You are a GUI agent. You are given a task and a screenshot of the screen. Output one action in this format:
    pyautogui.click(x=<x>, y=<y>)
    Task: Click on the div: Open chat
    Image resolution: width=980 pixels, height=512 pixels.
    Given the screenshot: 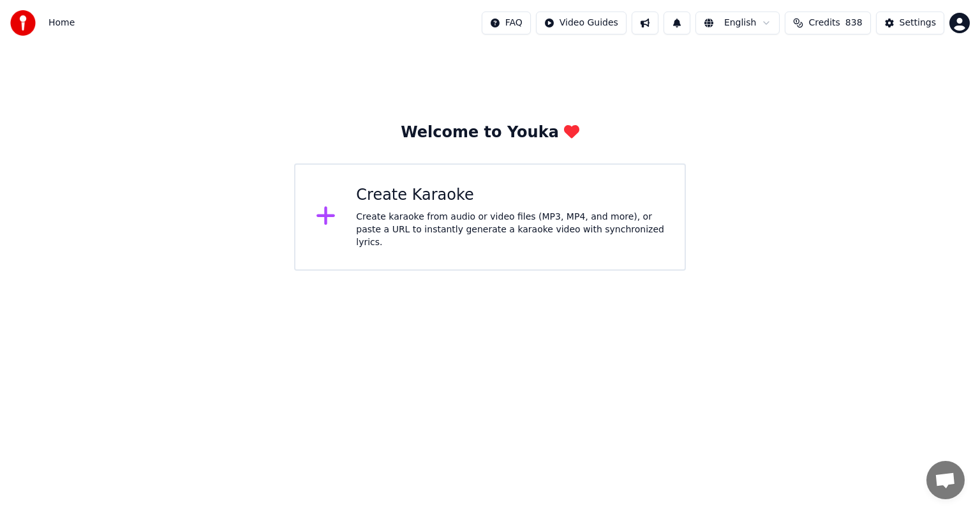 What is the action you would take?
    pyautogui.click(x=946, y=480)
    